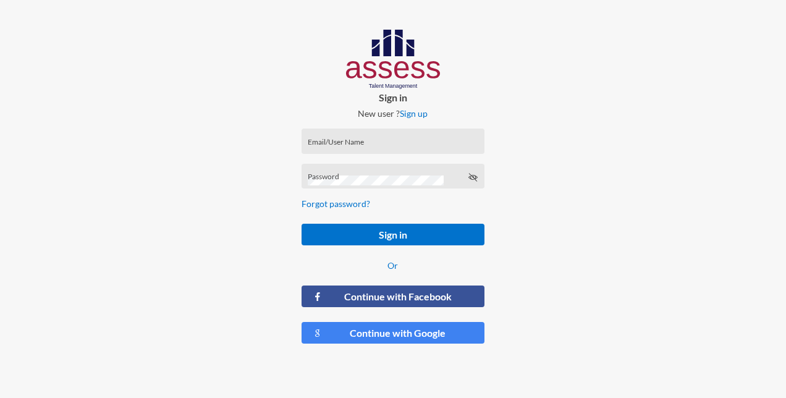 The height and width of the screenshot is (398, 786). Describe the element at coordinates (393, 332) in the screenshot. I see `button: Continue with Google` at that location.